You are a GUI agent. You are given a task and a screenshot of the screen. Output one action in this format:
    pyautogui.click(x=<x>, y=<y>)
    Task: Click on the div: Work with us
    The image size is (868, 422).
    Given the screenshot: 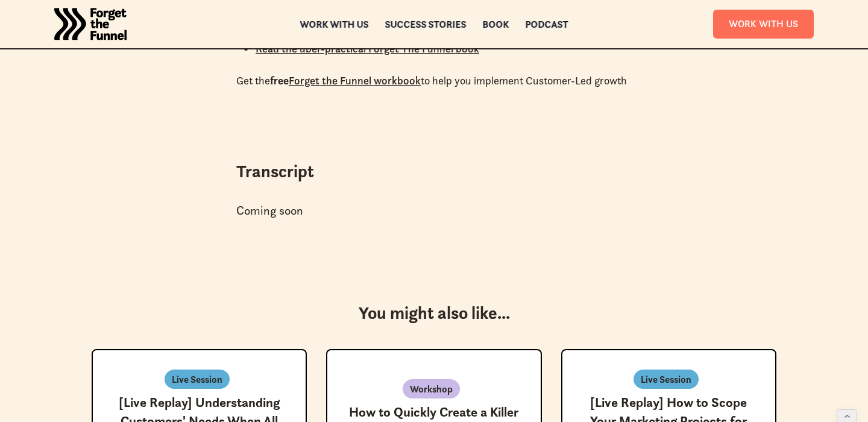 What is the action you would take?
    pyautogui.click(x=335, y=24)
    